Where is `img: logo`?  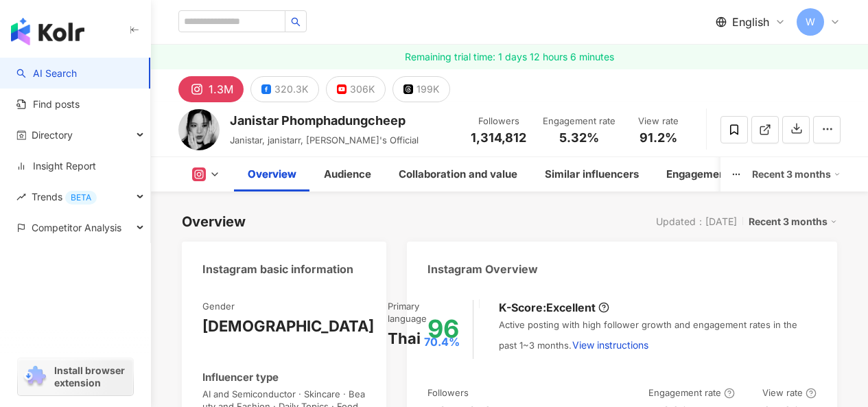 img: logo is located at coordinates (47, 31).